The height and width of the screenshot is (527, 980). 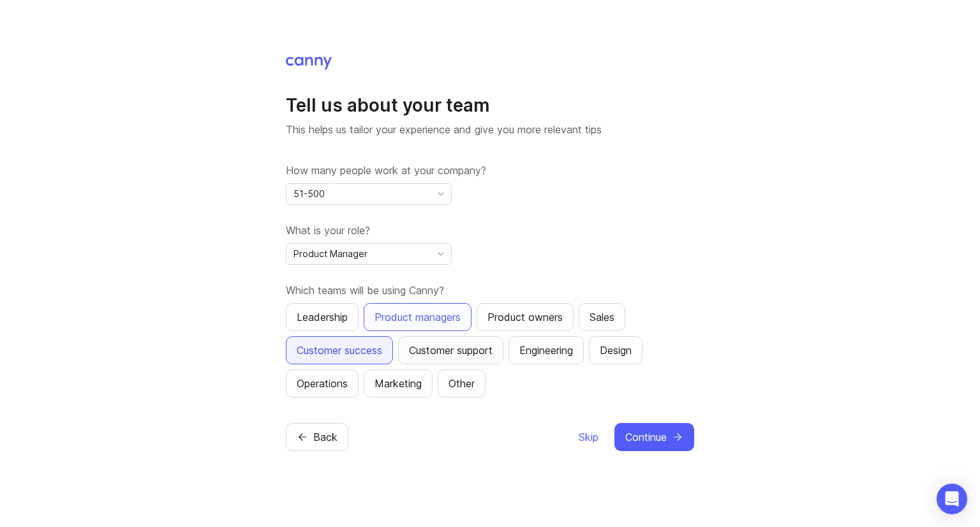 What do you see at coordinates (322, 317) in the screenshot?
I see `div: Leadership` at bounding box center [322, 317].